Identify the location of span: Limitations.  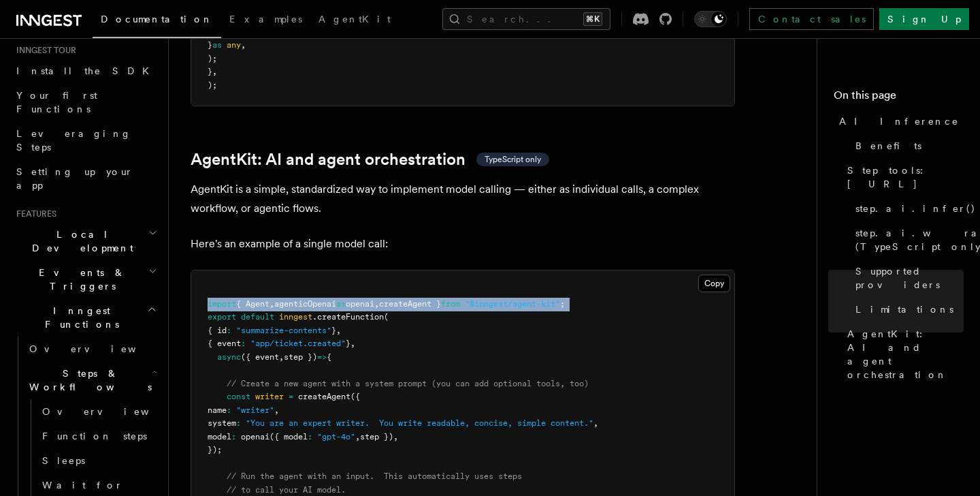
(904, 309).